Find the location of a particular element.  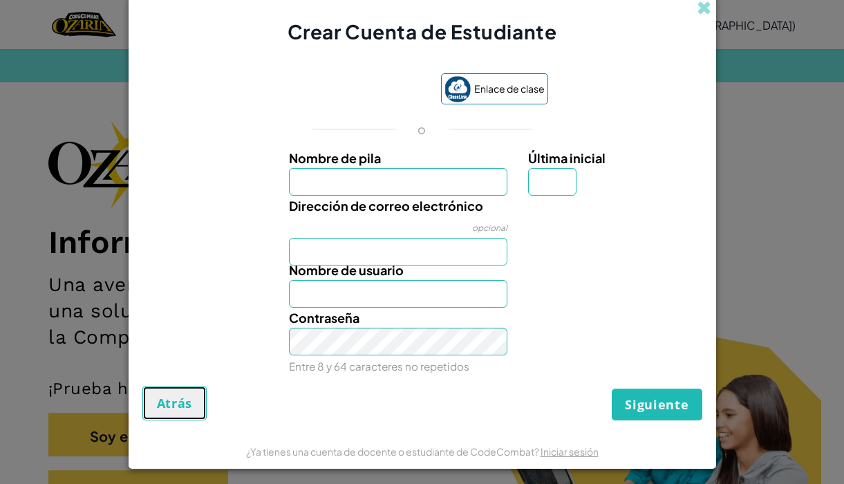

font: Contraseña is located at coordinates (324, 317).